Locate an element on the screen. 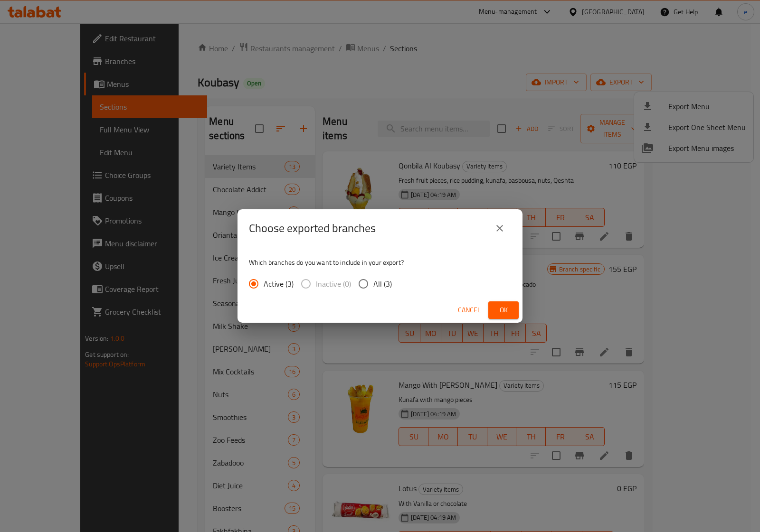  button: Cancel is located at coordinates (470, 310).